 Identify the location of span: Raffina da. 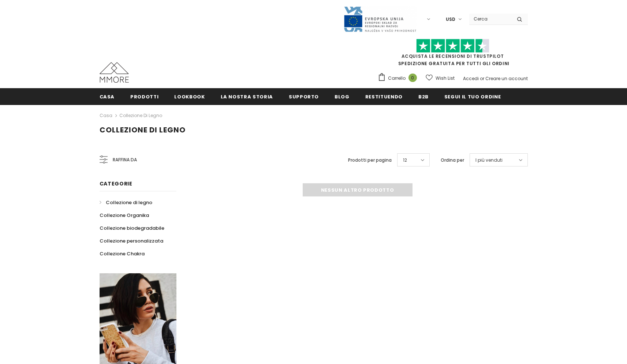
(125, 160).